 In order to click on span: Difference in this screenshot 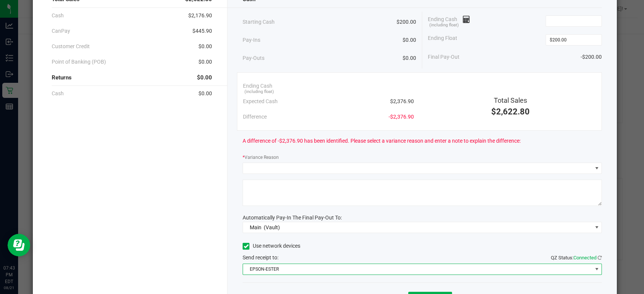, I will do `click(254, 117)`.